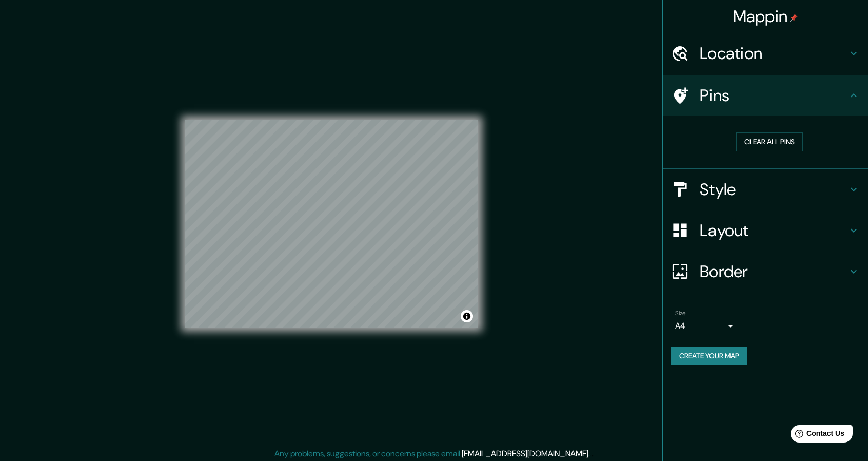  Describe the element at coordinates (765, 53) in the screenshot. I see `div: Location` at that location.